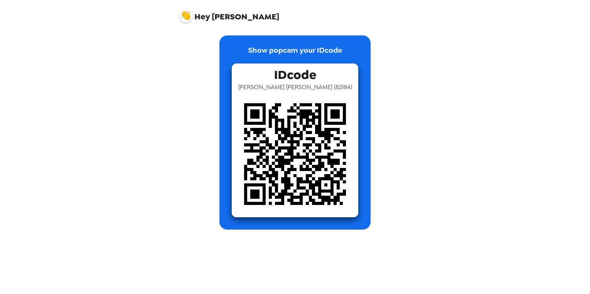  Describe the element at coordinates (186, 15) in the screenshot. I see `img: profile pic` at that location.